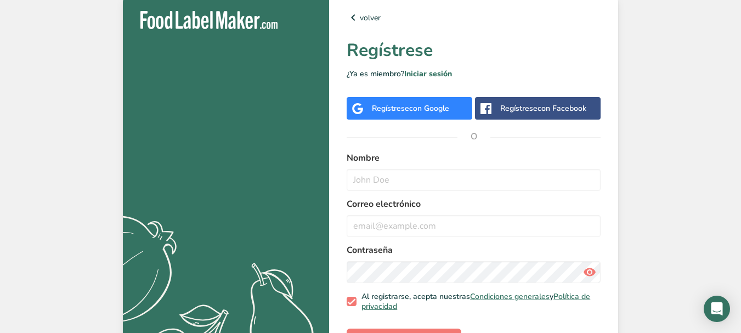  I want to click on label: Contraseña, so click(473, 250).